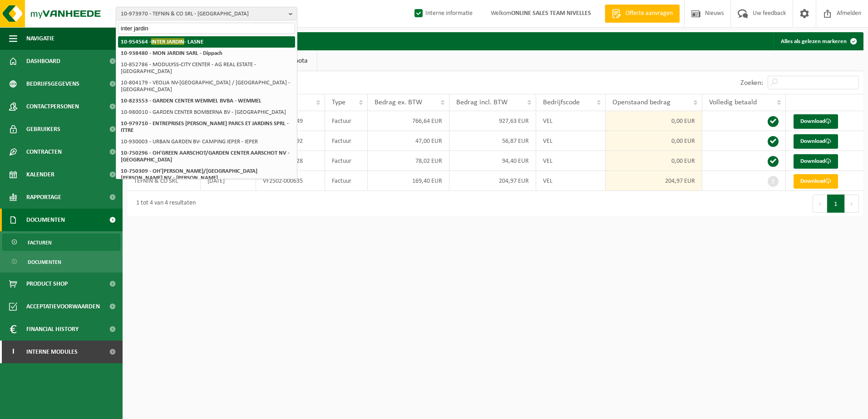 The width and height of the screenshot is (868, 419). I want to click on span: Bedrag ex. BTW, so click(398, 103).